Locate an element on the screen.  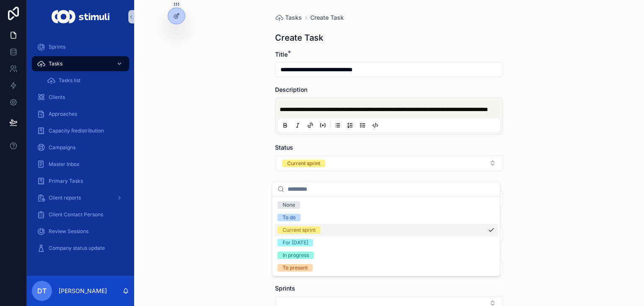
a: Approaches is located at coordinates (81, 114).